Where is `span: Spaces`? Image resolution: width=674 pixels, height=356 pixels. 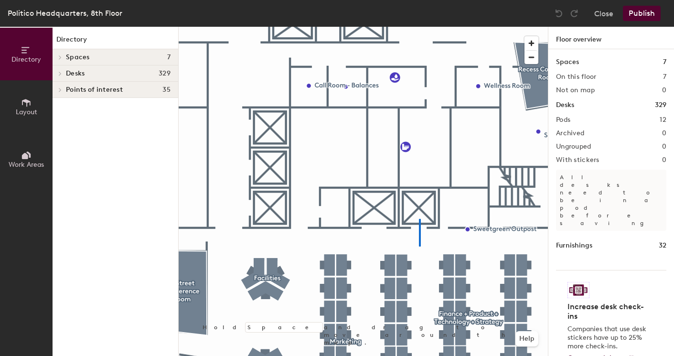
span: Spaces is located at coordinates (78, 57).